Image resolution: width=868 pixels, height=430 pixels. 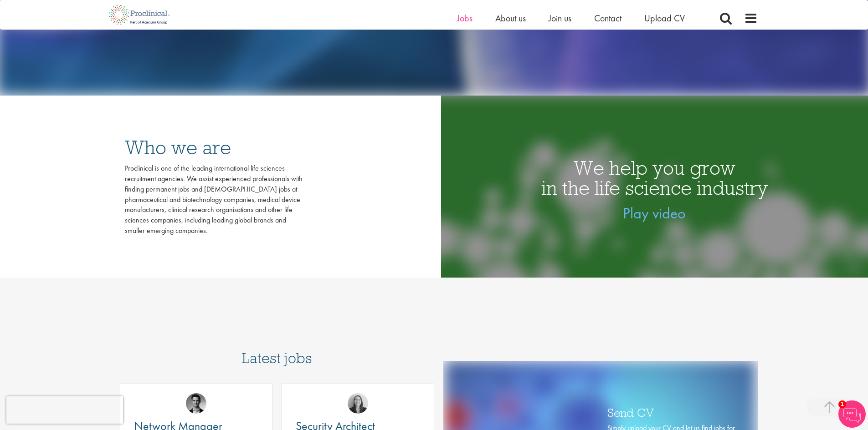 What do you see at coordinates (358, 404) in the screenshot?
I see `a: Mia Kellerman` at bounding box center [358, 404].